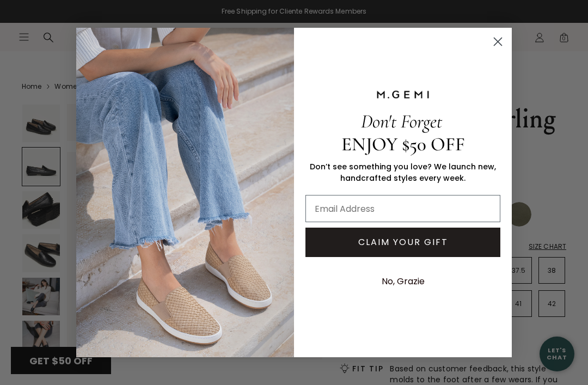  Describe the element at coordinates (403, 242) in the screenshot. I see `button: CLAIM YOUR GIFT` at that location.